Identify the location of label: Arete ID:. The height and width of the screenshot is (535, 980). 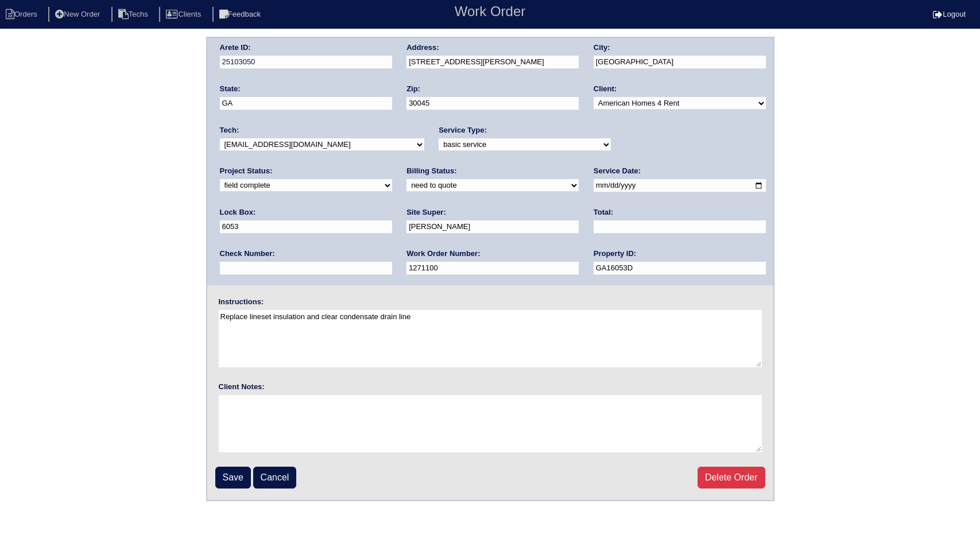
(235, 48).